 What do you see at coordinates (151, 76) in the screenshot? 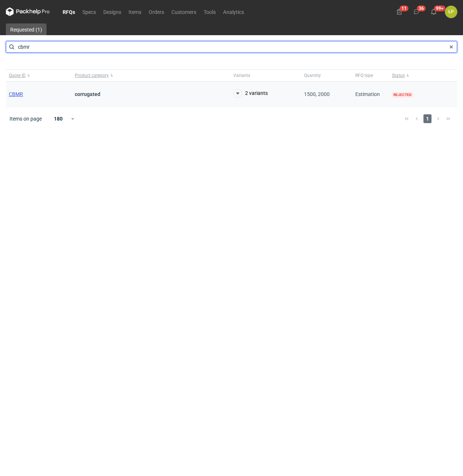
I see `button: Product category` at bounding box center [151, 76].